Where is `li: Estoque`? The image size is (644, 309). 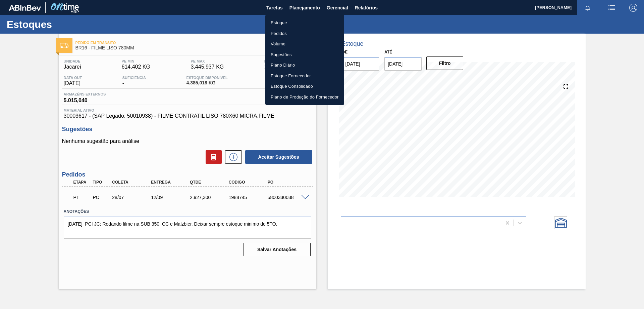 li: Estoque is located at coordinates (305, 23).